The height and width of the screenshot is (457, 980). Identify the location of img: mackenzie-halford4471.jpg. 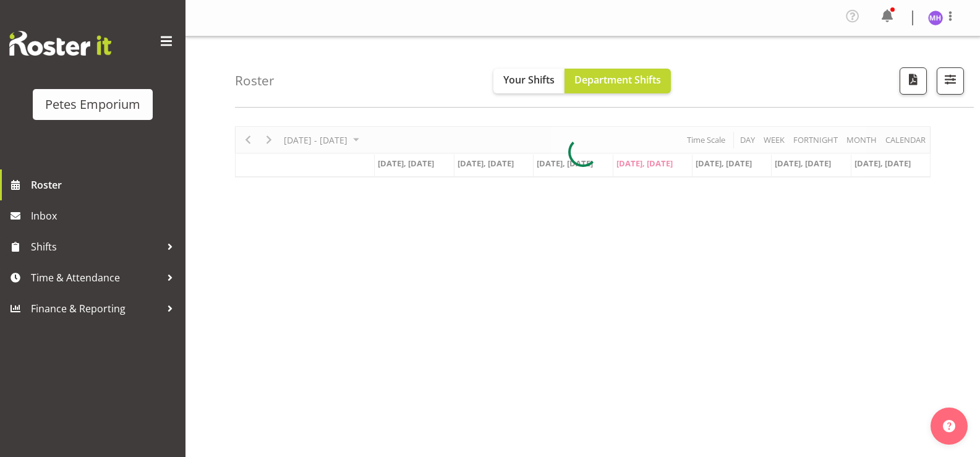
(935, 18).